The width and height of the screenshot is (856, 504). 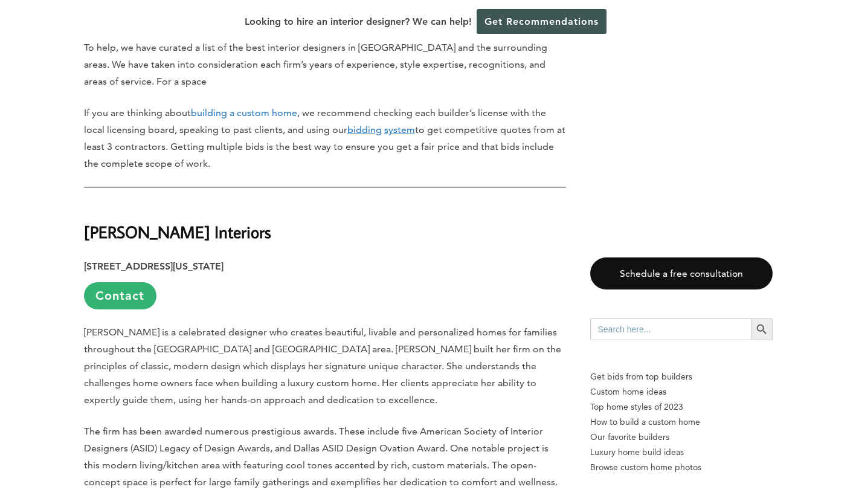 What do you see at coordinates (325, 457) in the screenshot?
I see `p: The firm has been awarded numerous prestigious awards. These include five American Society of Int...` at bounding box center [325, 457].